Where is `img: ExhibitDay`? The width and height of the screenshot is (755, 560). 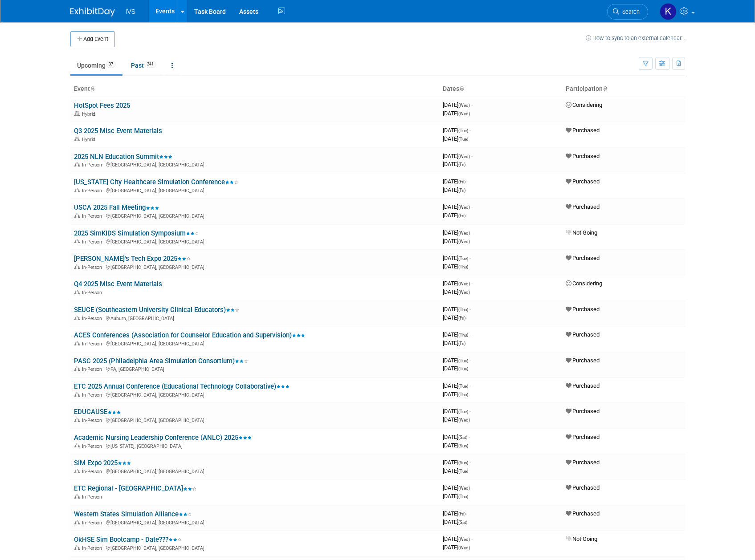 img: ExhibitDay is located at coordinates (92, 12).